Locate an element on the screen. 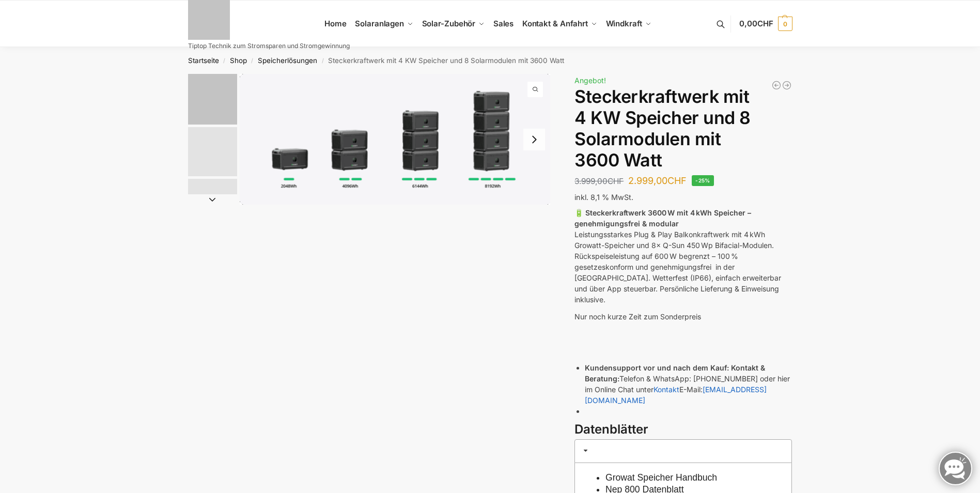  a: Kontakt is located at coordinates (667, 390).